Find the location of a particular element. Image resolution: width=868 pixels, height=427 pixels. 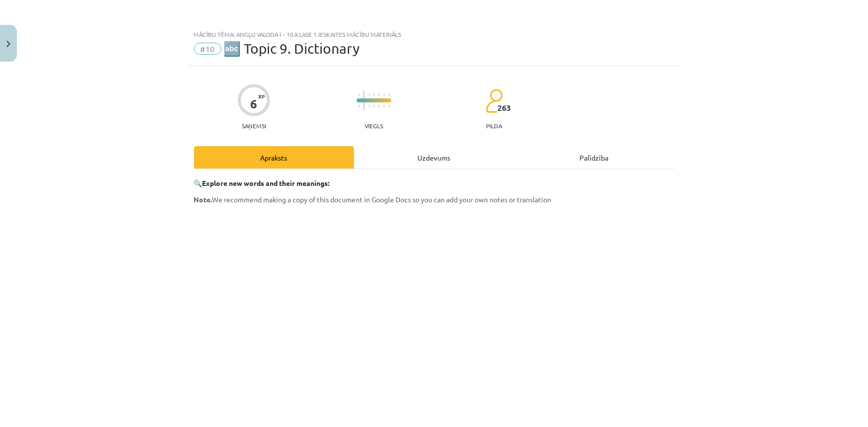

span: 263 is located at coordinates (505, 108).